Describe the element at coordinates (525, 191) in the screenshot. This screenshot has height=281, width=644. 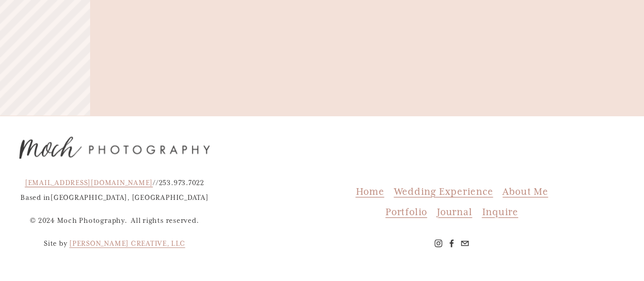
I see `span: About Me` at that location.